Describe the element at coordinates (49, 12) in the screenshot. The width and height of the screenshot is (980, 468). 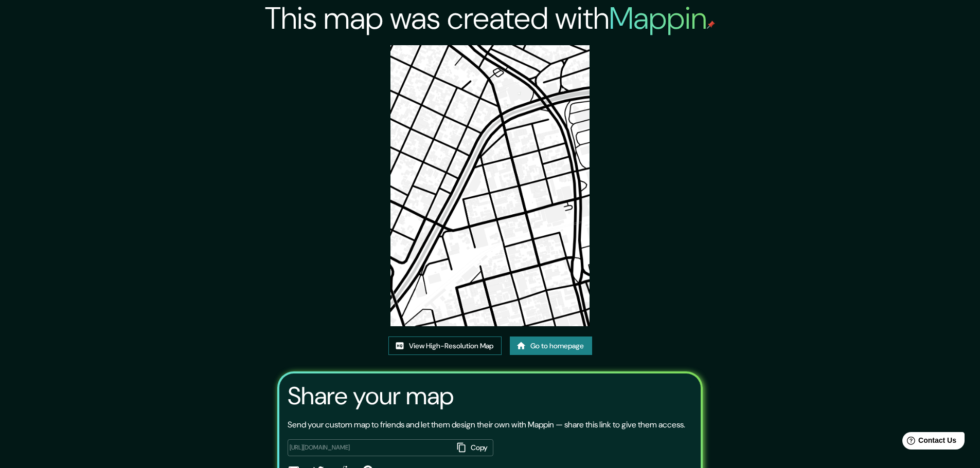
I see `span: Contact Us` at that location.